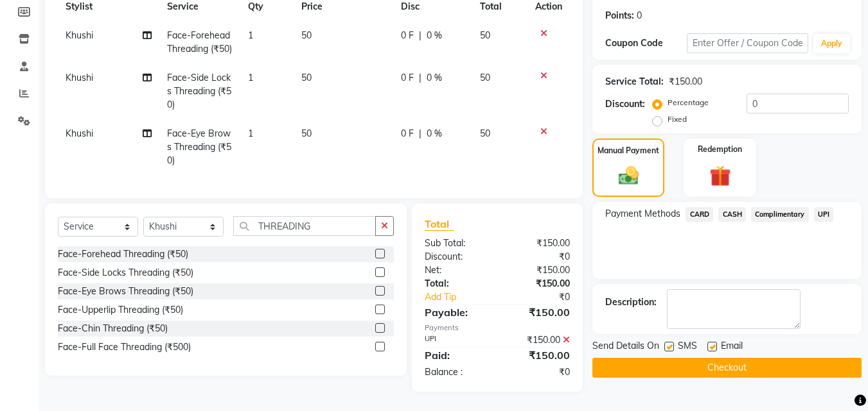  I want to click on div: Sub Total:, so click(456, 243).